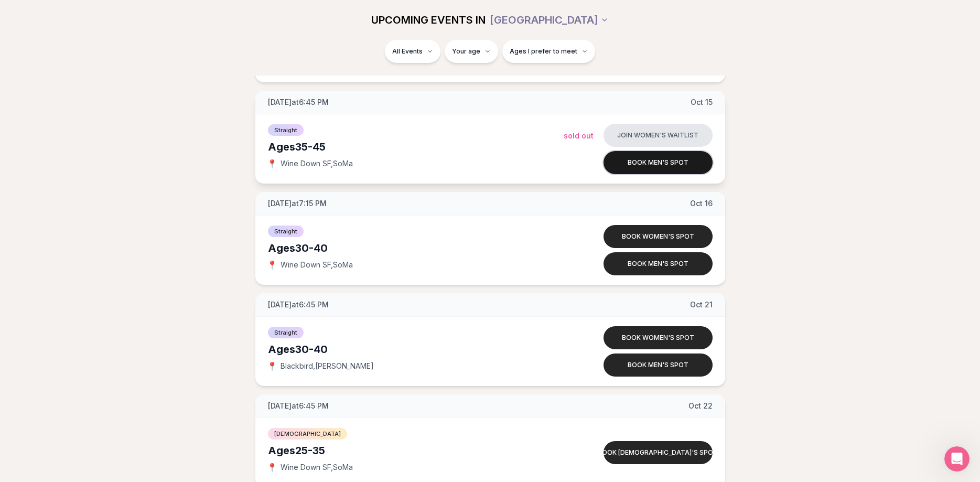  I want to click on button: Your age, so click(471, 51).